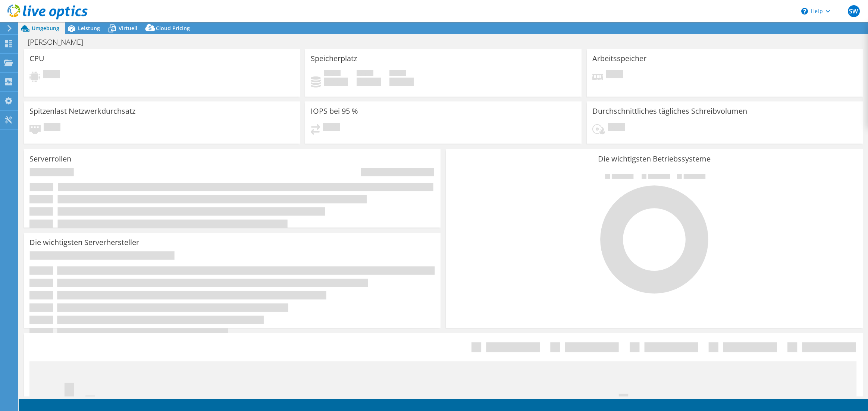 The height and width of the screenshot is (411, 868). What do you see at coordinates (334, 111) in the screenshot?
I see `h3: IOPS bei 95 %` at bounding box center [334, 111].